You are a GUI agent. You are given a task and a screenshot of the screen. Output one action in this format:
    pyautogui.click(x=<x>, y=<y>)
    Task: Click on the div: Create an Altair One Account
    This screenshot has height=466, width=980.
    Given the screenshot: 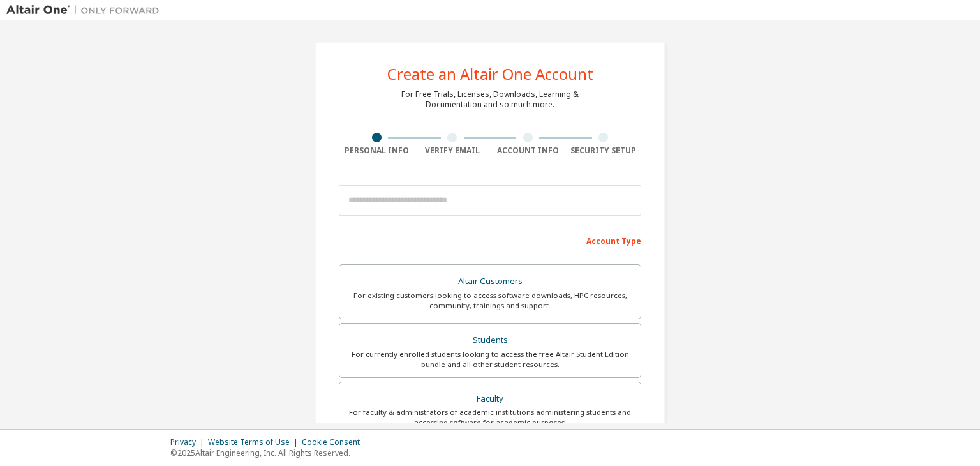 What is the action you would take?
    pyautogui.click(x=490, y=74)
    